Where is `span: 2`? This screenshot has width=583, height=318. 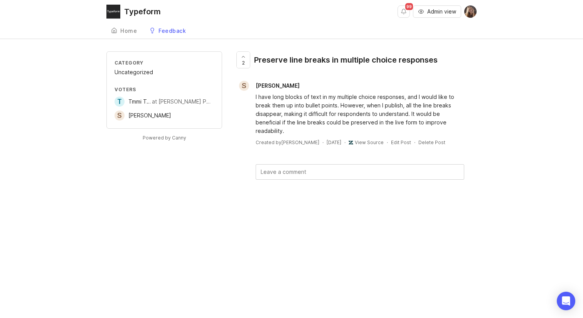
span: 2 is located at coordinates (244, 63).